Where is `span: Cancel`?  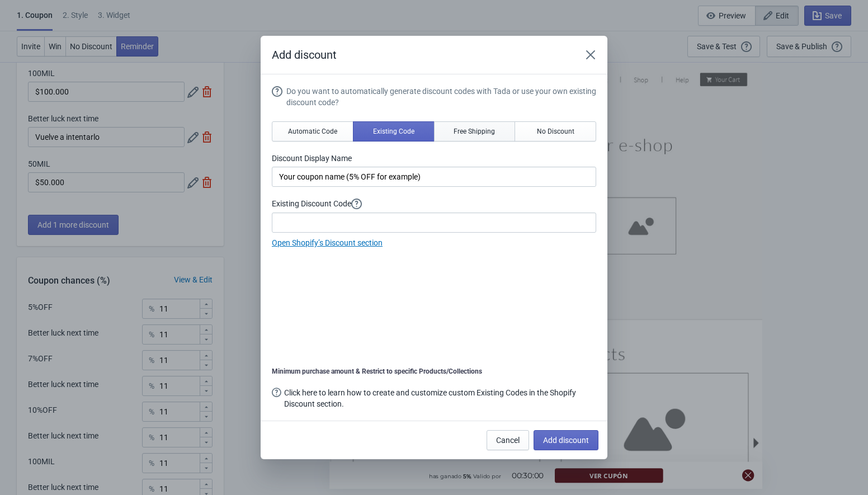 span: Cancel is located at coordinates (508, 440).